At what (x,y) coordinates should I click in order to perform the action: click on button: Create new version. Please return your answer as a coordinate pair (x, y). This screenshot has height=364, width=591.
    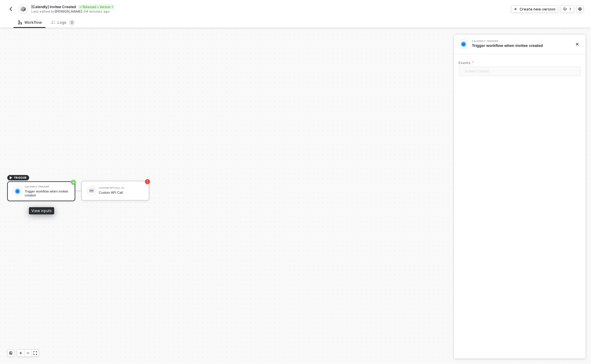
    Looking at the image, I should click on (535, 9).